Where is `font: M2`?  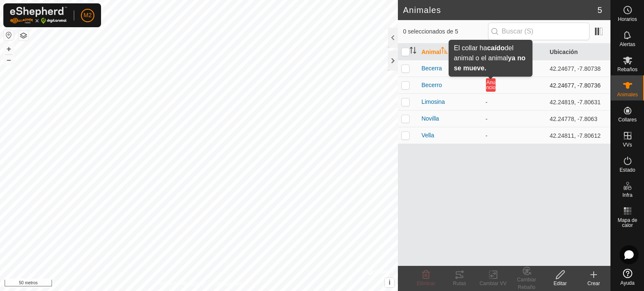 font: M2 is located at coordinates (87, 15).